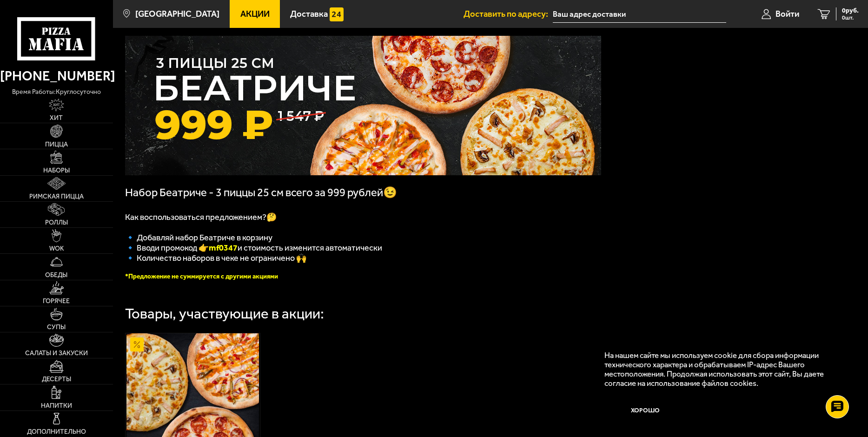 The height and width of the screenshot is (437, 868). What do you see at coordinates (722, 369) in the screenshot?
I see `p: На нашем сайте мы используем cookie для сбора информации технического характера и обрабатываем IP...` at bounding box center [722, 369].